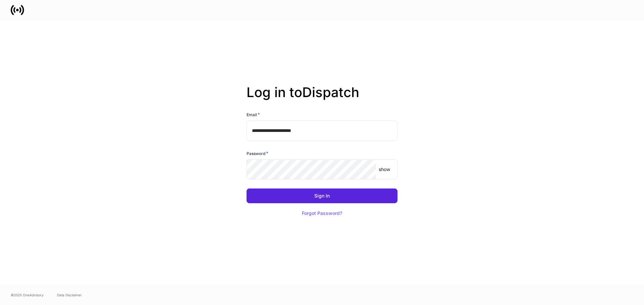  I want to click on h6: Email, so click(253, 115).